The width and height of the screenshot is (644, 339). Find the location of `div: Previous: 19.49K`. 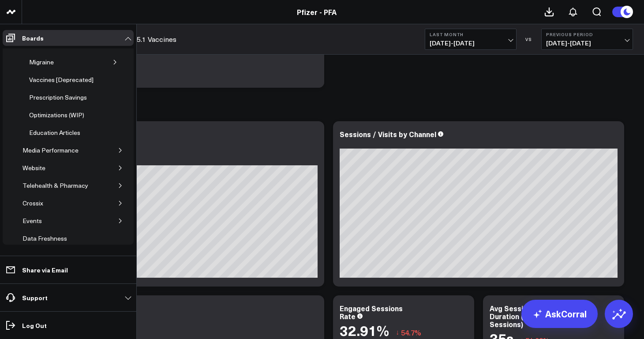

div: Previous: 19.49K is located at coordinates (179, 162).